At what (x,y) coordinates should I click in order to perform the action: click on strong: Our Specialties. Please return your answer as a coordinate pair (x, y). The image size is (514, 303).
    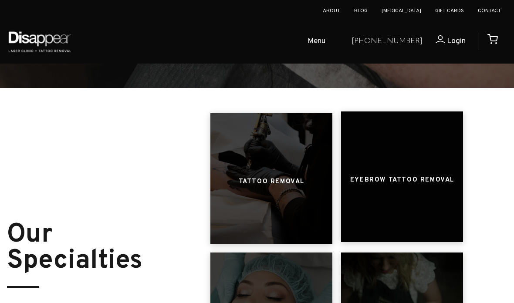
    Looking at the image, I should click on (74, 248).